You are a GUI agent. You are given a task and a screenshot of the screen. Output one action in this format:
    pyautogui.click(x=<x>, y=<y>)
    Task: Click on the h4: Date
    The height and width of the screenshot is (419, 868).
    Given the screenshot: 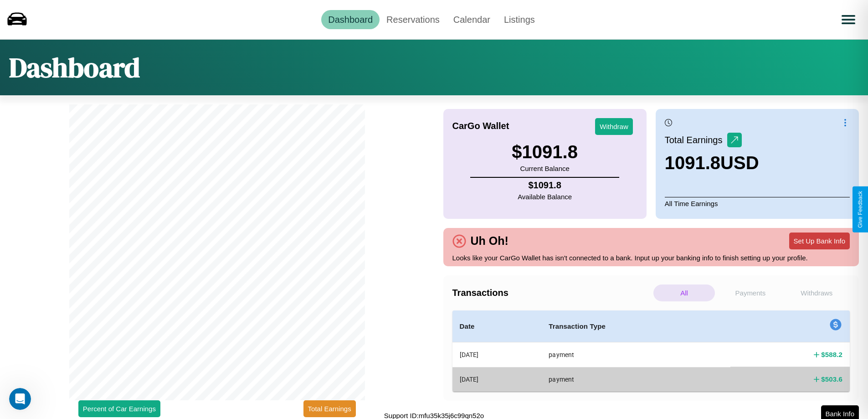 What is the action you would take?
    pyautogui.click(x=497, y=327)
    